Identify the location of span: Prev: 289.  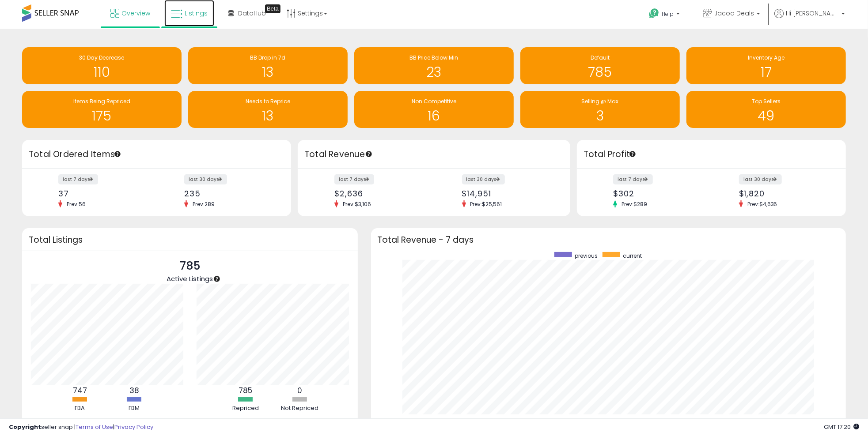
(204, 204).